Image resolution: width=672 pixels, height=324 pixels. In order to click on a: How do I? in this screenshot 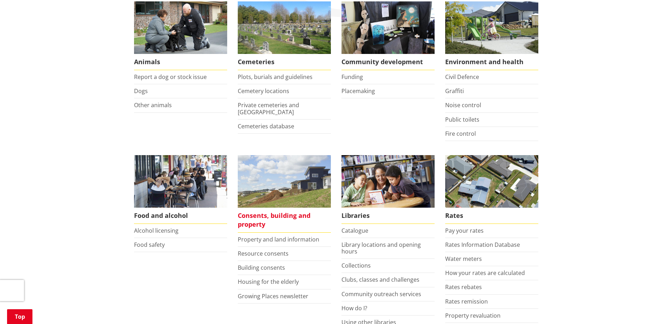, I will do `click(354, 308)`.